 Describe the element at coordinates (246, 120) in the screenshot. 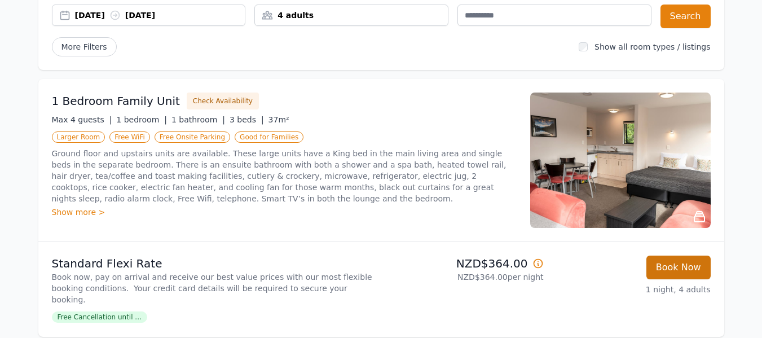

I see `span: 3 beds |` at that location.